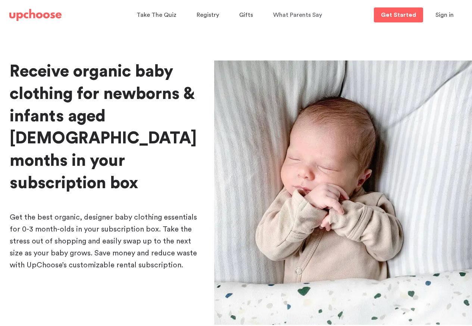  I want to click on a: Gifts, so click(247, 15).